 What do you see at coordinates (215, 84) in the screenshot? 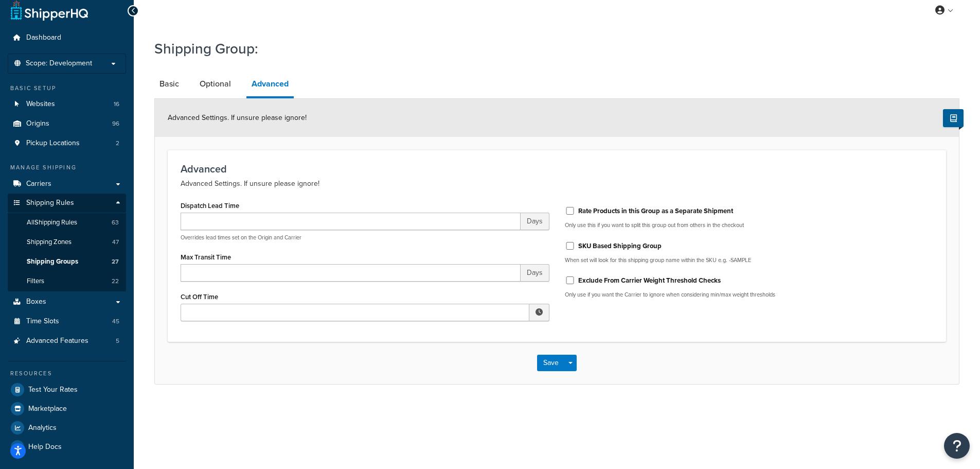
I see `a: Optional` at bounding box center [215, 84].